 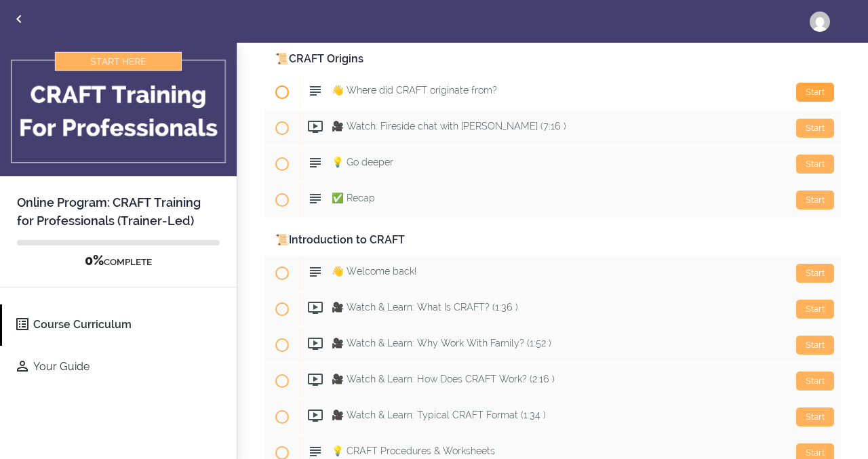 What do you see at coordinates (374, 271) in the screenshot?
I see `span: 👋 Welcome back!` at bounding box center [374, 271].